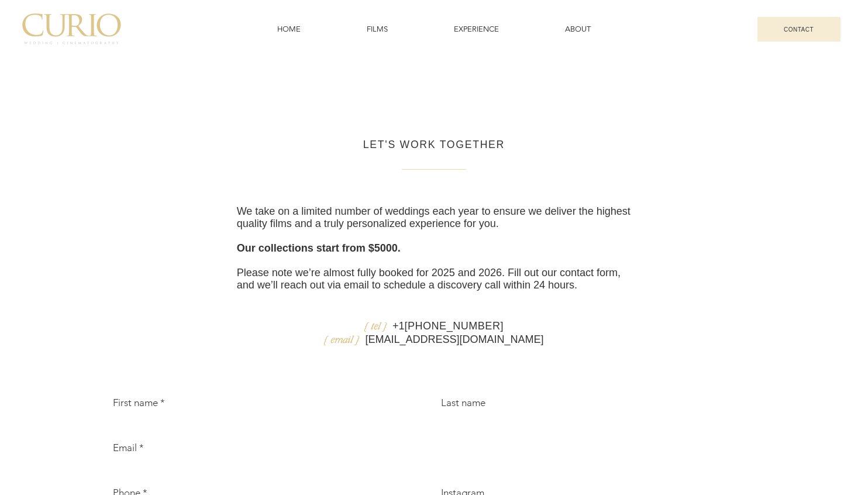  What do you see at coordinates (799, 29) in the screenshot?
I see `a: CONTACT` at bounding box center [799, 29].